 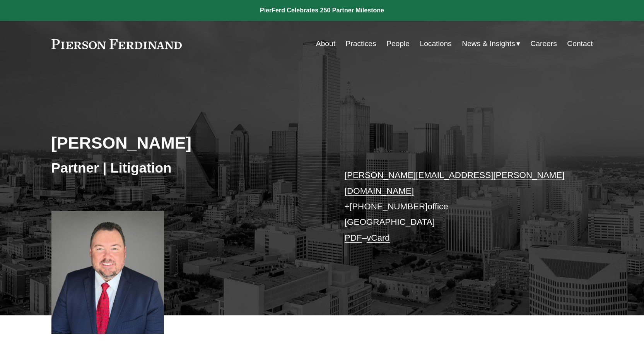 What do you see at coordinates (543, 44) in the screenshot?
I see `a: Careers` at bounding box center [543, 44].